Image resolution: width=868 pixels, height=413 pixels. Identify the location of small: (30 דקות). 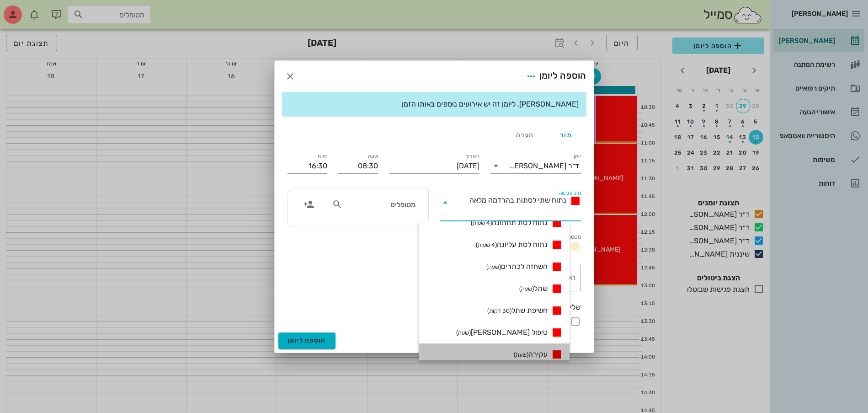
(499, 311).